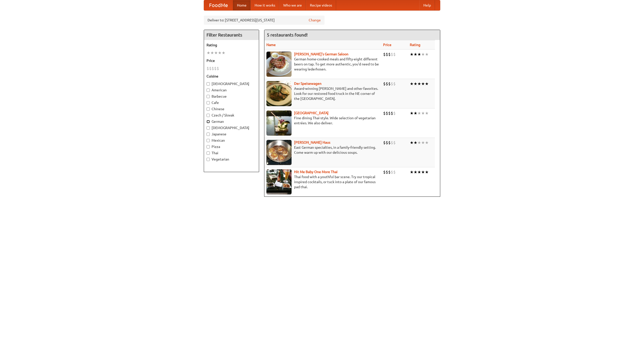 This screenshot has width=644, height=356. I want to click on input: Mexican, so click(208, 141).